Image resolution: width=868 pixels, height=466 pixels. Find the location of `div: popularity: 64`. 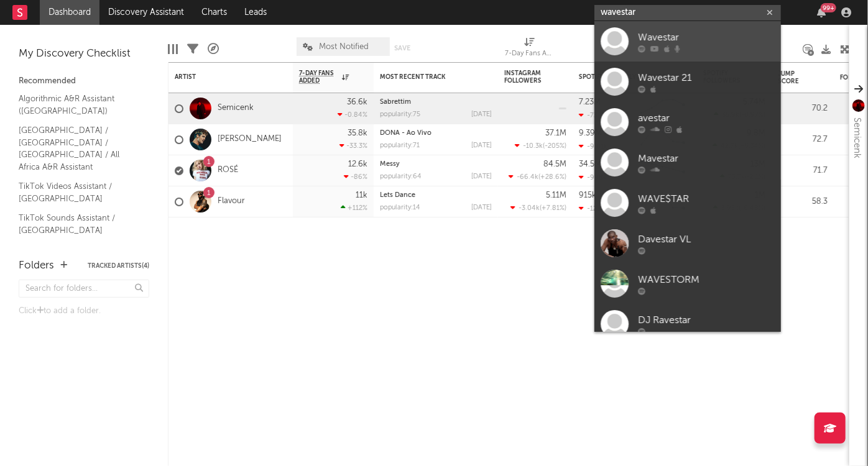

div: popularity: 64 is located at coordinates (400, 176).